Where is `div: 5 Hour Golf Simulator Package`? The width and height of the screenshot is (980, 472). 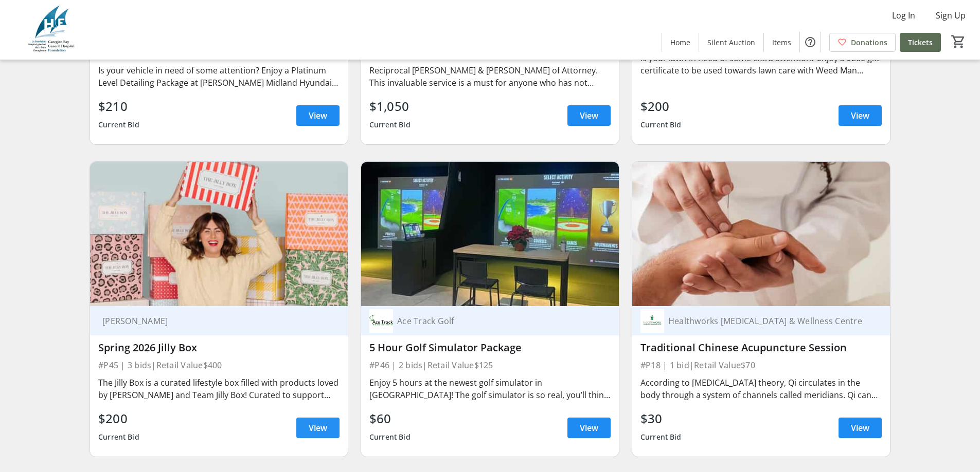 div: 5 Hour Golf Simulator Package is located at coordinates (490, 348).